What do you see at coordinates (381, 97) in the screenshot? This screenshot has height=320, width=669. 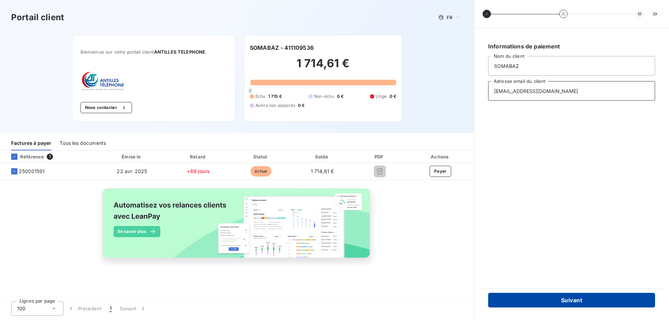 I see `span: Litige` at bounding box center [381, 97].